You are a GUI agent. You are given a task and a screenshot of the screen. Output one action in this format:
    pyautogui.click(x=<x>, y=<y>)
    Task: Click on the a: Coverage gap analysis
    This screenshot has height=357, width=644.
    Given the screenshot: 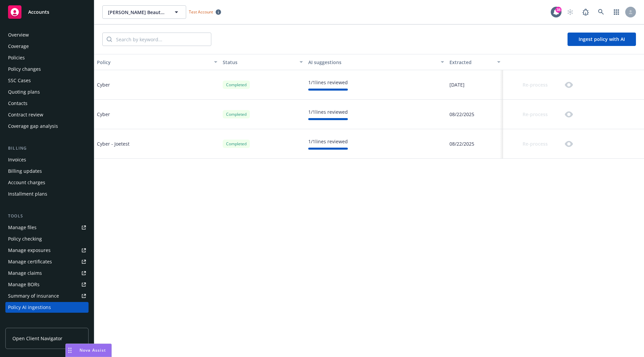 What is the action you would take?
    pyautogui.click(x=47, y=126)
    